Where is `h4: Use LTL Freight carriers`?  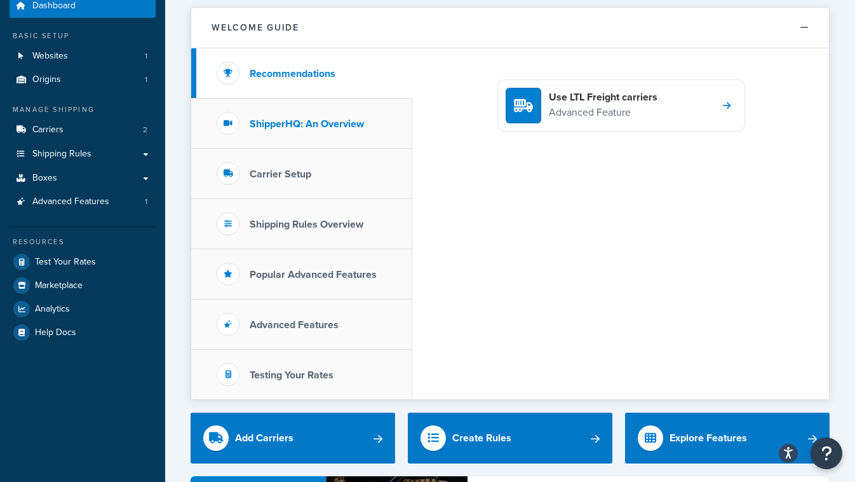 h4: Use LTL Freight carriers is located at coordinates (603, 97).